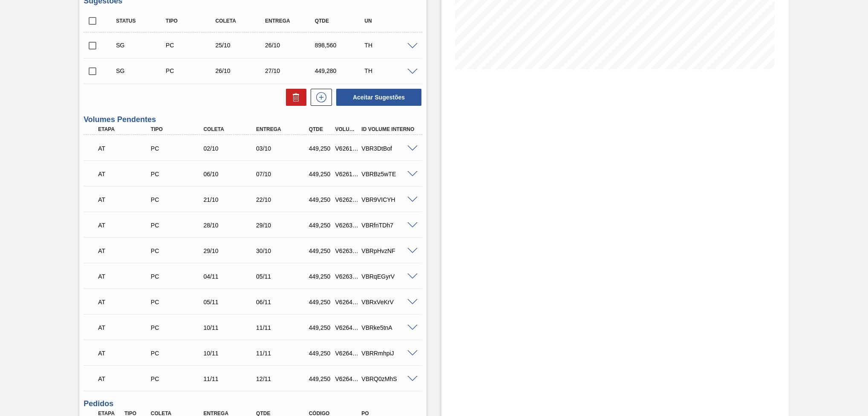 Image resolution: width=868 pixels, height=416 pixels. I want to click on div: V626278, so click(347, 200).